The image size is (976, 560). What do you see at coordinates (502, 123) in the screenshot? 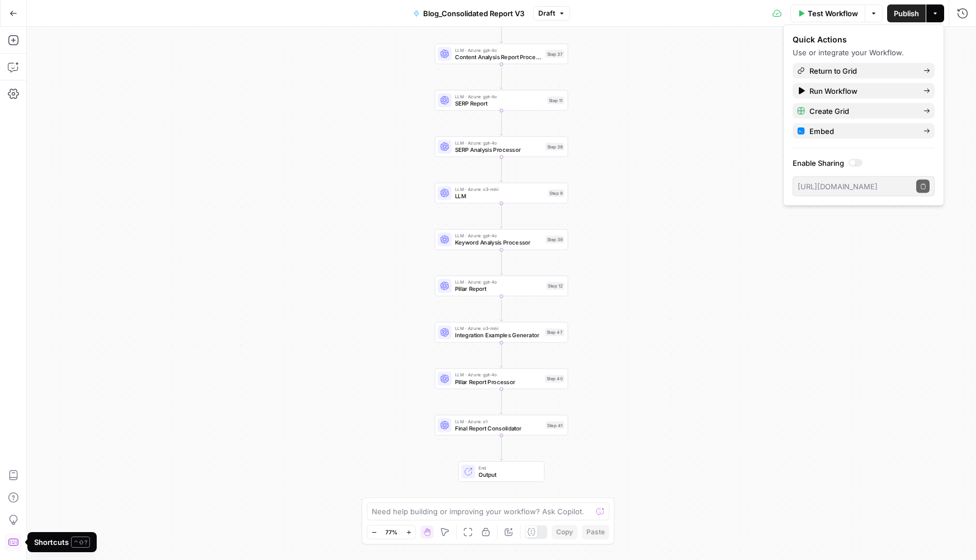
I see `g: Edge from step_11 to step_38` at bounding box center [502, 123].